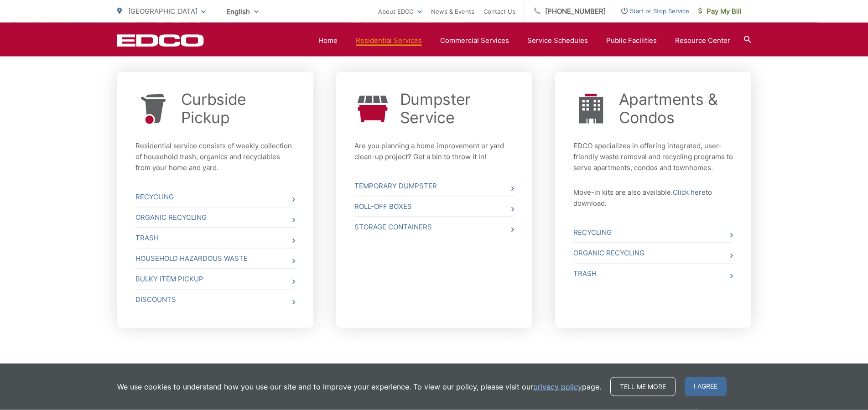 The image size is (868, 410). Describe the element at coordinates (557, 41) in the screenshot. I see `a: Service Schedules` at that location.